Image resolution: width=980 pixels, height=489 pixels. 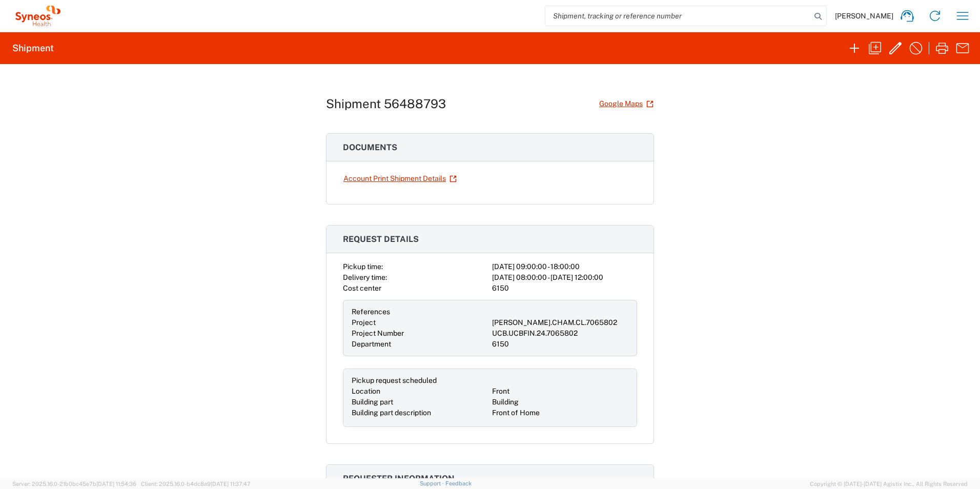 I want to click on div: Department, so click(x=420, y=344).